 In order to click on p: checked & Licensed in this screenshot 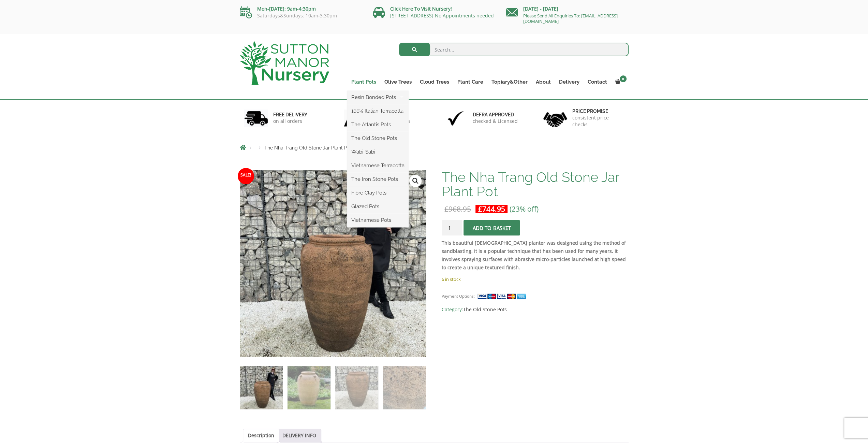, I will do `click(495, 121)`.